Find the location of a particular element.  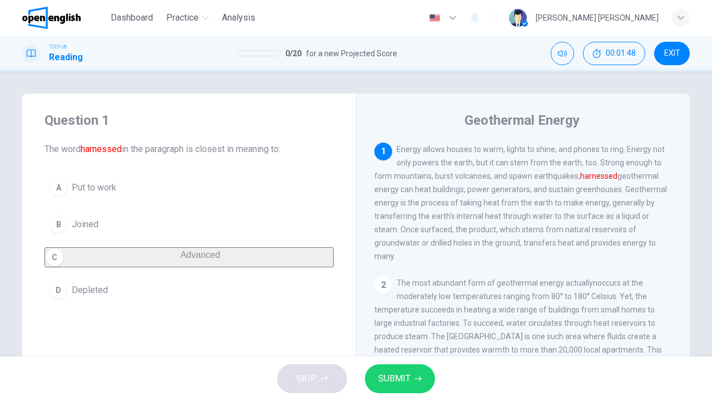

button: Practice is located at coordinates (188, 18).